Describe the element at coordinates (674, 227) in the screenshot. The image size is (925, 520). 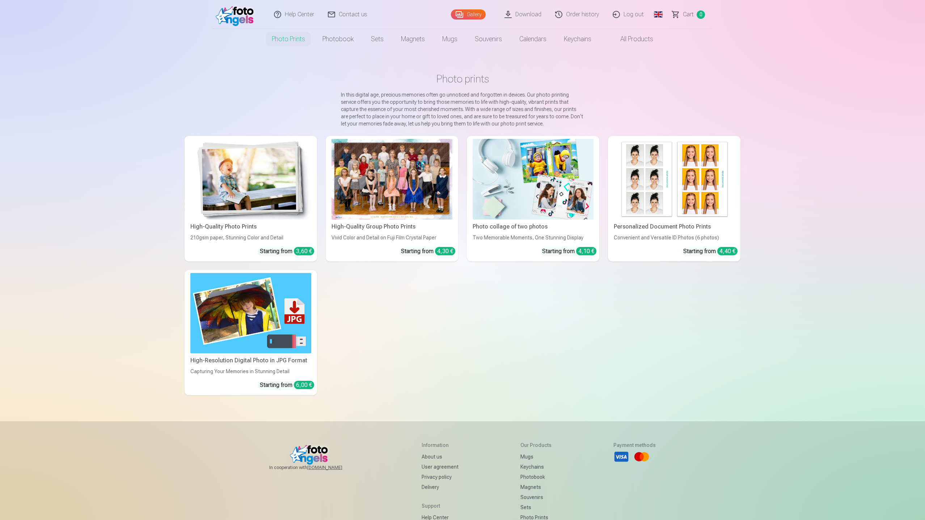
I see `div: Personalized Document Photo Prints` at that location.